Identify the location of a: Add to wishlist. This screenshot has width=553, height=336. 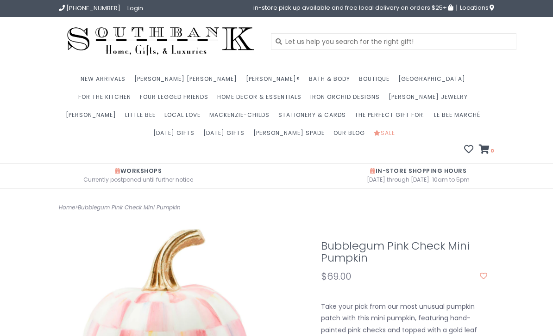
(483, 277).